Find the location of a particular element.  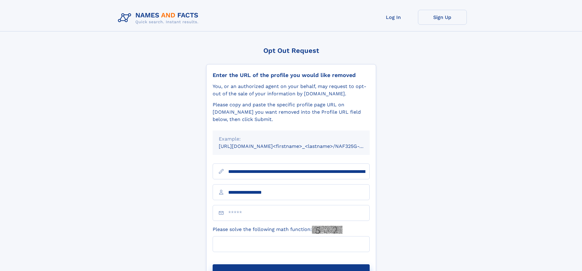

img: Logo Names and Facts is located at coordinates (160, 18).